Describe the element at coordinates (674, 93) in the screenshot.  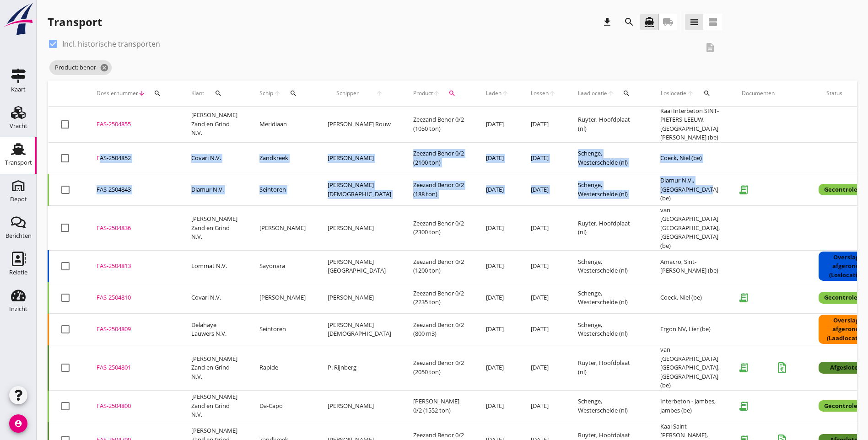
I see `span: Loslocatie` at that location.